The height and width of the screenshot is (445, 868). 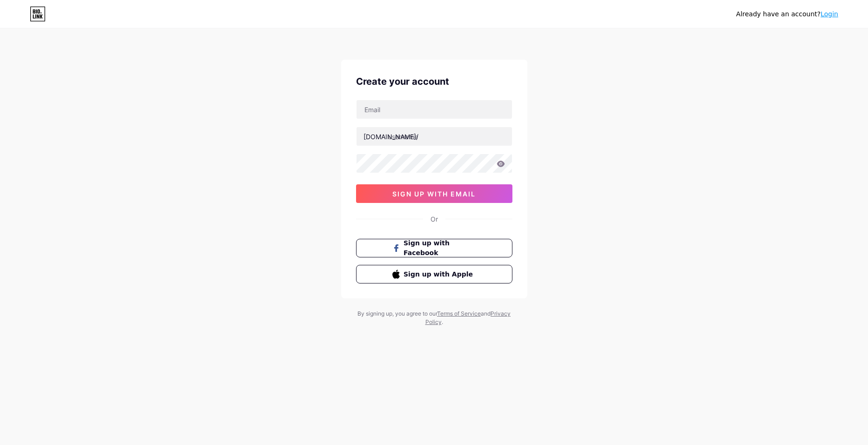 What do you see at coordinates (434, 274) in the screenshot?
I see `button: Sign up with Apple` at bounding box center [434, 274].